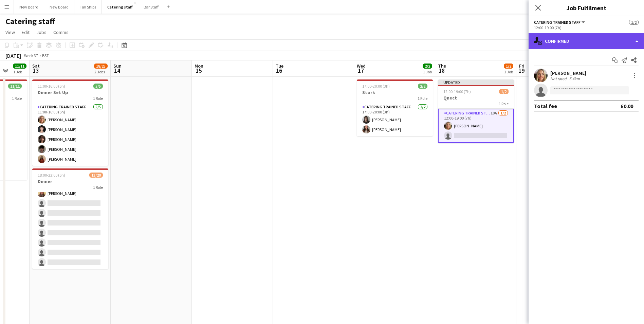 The width and height of the screenshot is (644, 324). I want to click on div: Not rated, so click(560, 78).